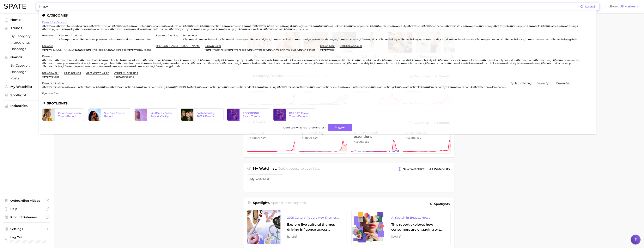 Image resolution: width=644 pixels, height=248 pixels. Describe the element at coordinates (50, 73) in the screenshot. I see `a: brown sugar` at that location.